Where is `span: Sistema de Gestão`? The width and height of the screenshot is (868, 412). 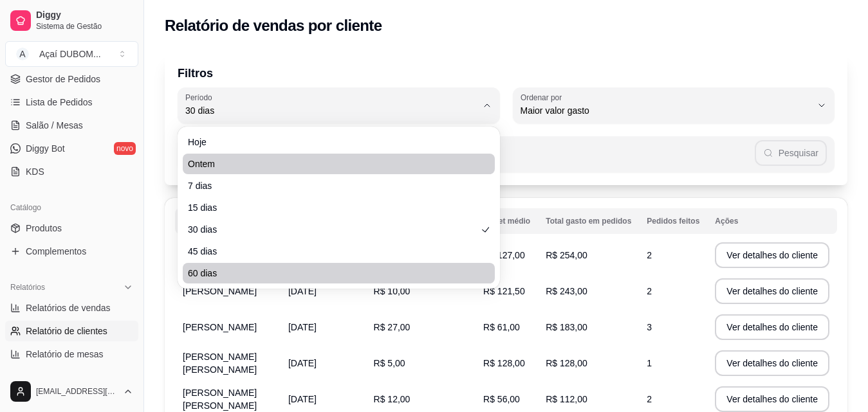 span: Sistema de Gestão is located at coordinates (84, 26).